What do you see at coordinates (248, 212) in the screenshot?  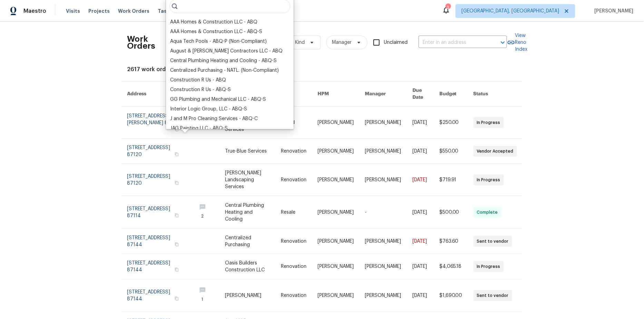 I see `td: Central Plumbing Heating and Cooling` at bounding box center [248, 212].